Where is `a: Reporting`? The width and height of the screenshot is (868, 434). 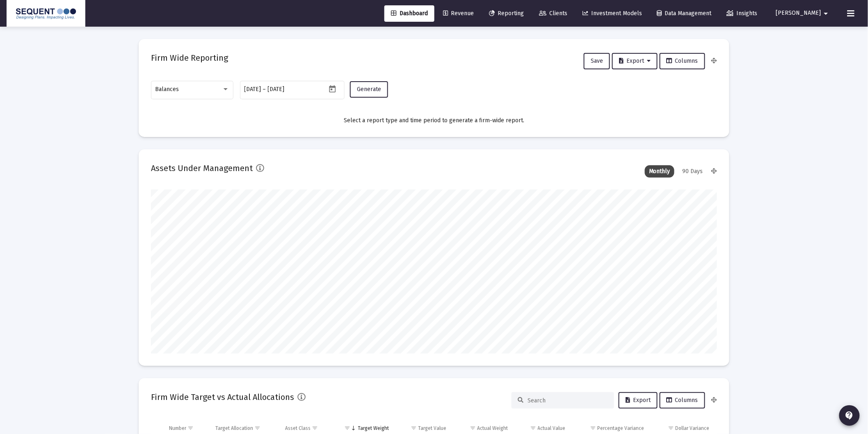
a: Reporting is located at coordinates (506, 14).